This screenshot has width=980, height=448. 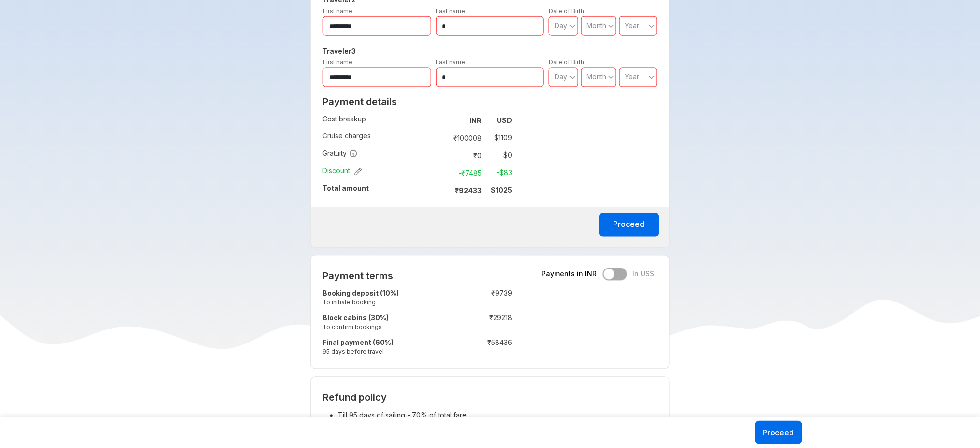 I want to click on strong: Block cabins (30%), so click(x=355, y=318).